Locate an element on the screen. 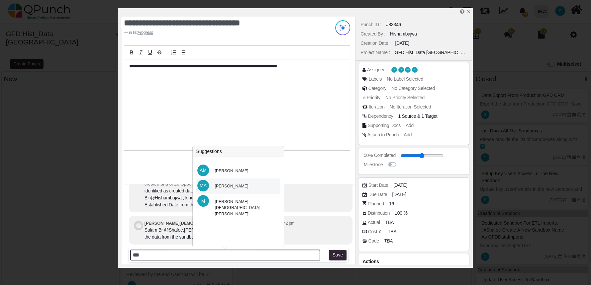 The image size is (591, 285). span: Hishambajwa is located at coordinates (394, 70).